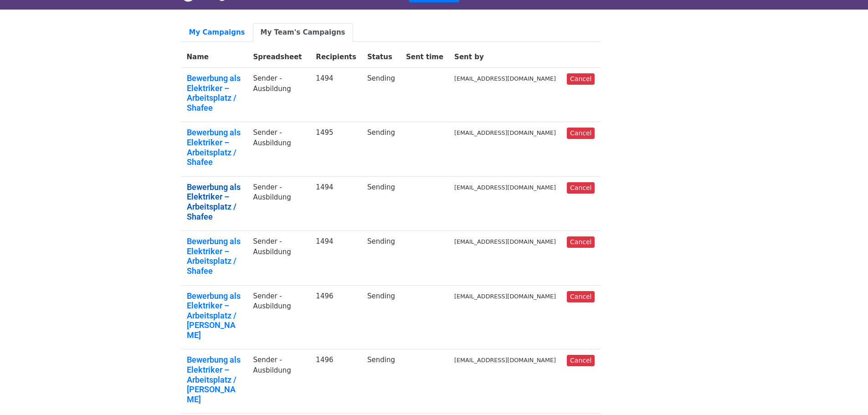 This screenshot has height=415, width=868. I want to click on a: My Team's Campaigns, so click(303, 32).